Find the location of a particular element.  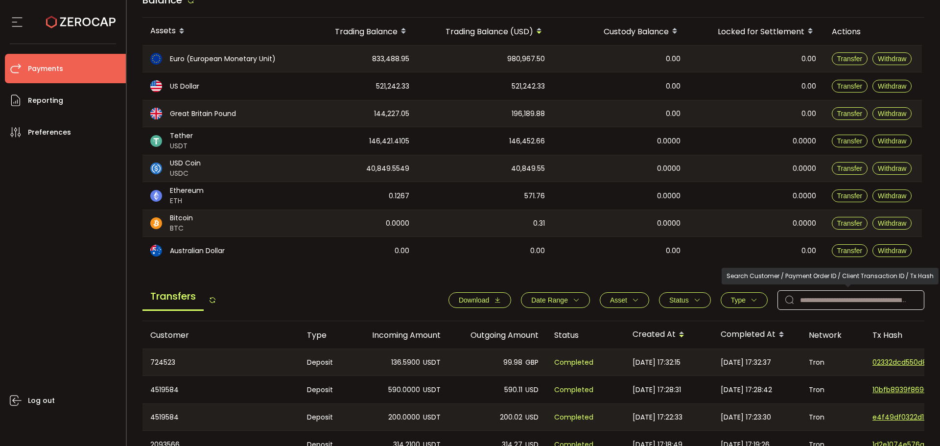

span: Download is located at coordinates (474, 300).